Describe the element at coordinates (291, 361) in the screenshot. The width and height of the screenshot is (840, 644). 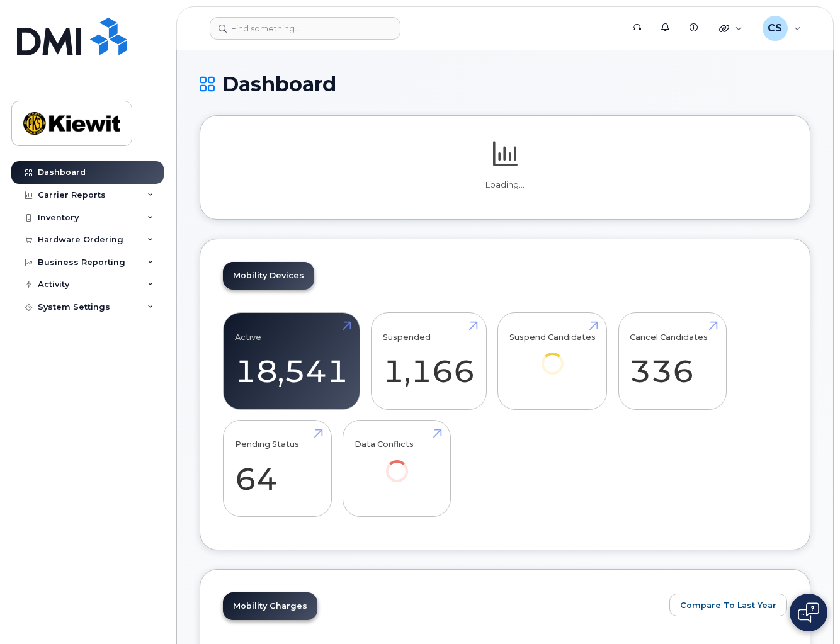
I see `a: Active 18,541` at that location.